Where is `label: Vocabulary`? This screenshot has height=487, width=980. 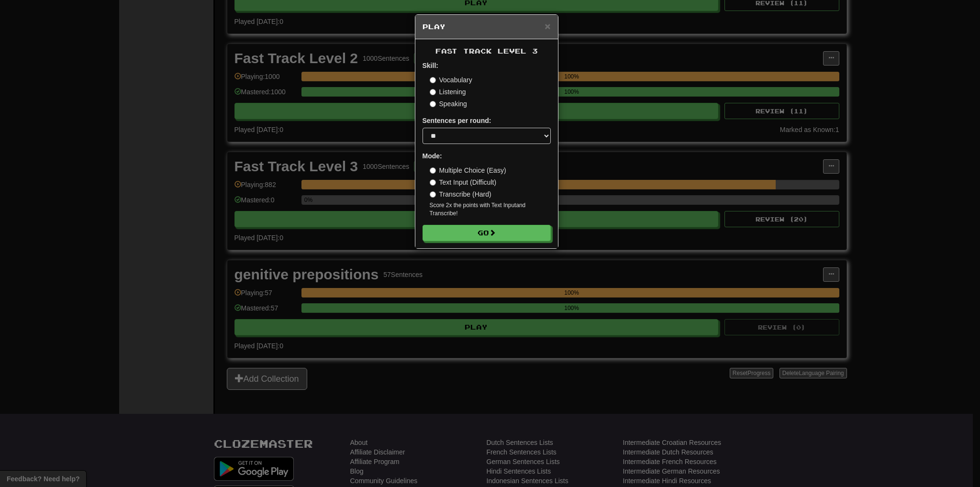 label: Vocabulary is located at coordinates (451, 80).